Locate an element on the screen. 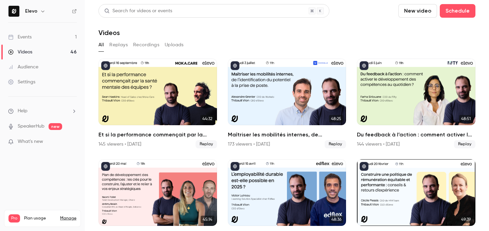 This screenshot has width=489, height=231. img: Elevo is located at coordinates (14, 11).